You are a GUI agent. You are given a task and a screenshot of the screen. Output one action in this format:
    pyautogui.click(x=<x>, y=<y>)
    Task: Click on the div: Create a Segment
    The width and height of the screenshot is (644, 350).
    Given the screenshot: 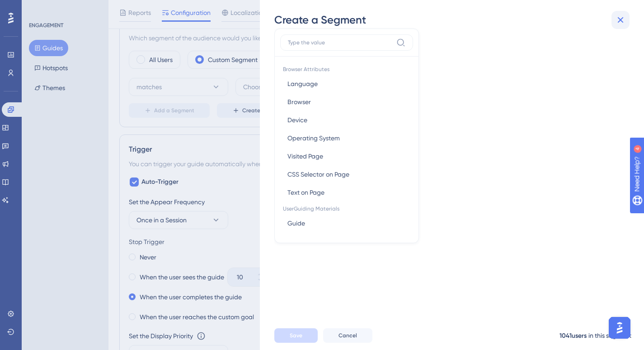 What is the action you would take?
    pyautogui.click(x=453, y=20)
    